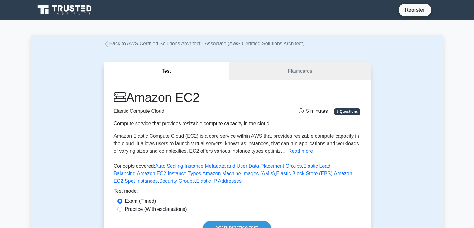  I want to click on a: Register, so click(415, 10).